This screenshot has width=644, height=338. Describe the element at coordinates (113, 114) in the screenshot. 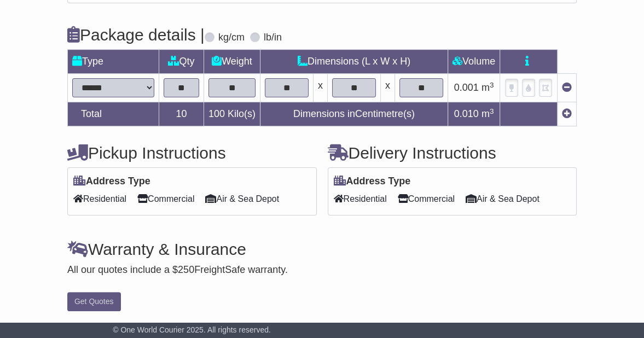

I see `td: Total` at that location.